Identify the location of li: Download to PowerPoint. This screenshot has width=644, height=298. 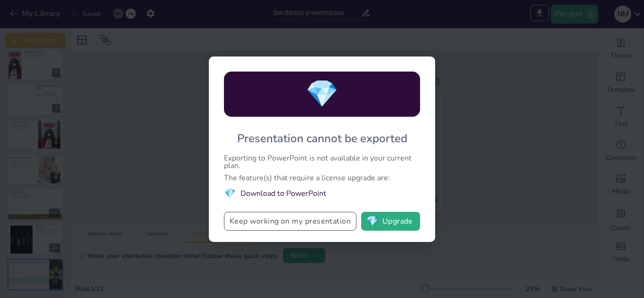
(322, 194).